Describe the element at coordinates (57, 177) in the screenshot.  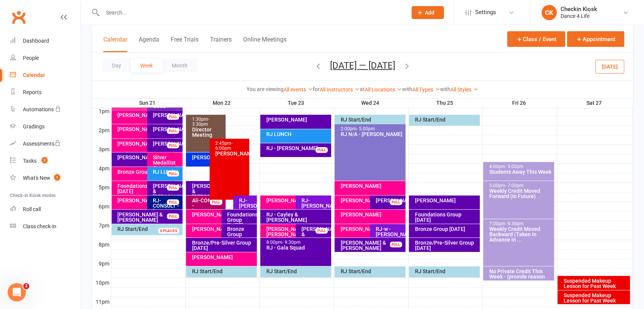
I see `span: 1` at that location.